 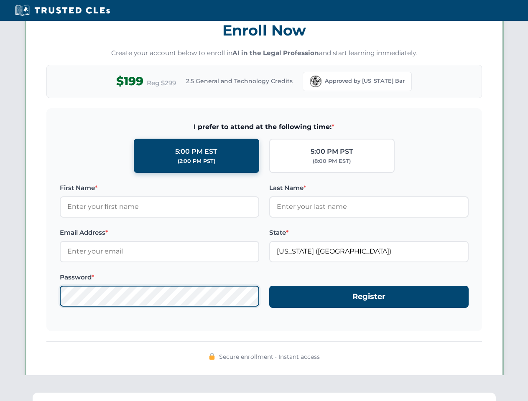 What do you see at coordinates (239, 81) in the screenshot?
I see `span: 2.5 General and Technology Credits` at bounding box center [239, 81].